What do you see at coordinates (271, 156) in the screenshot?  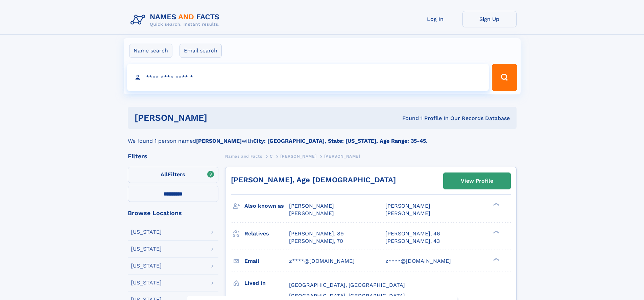 I see `span: C` at bounding box center [271, 156].